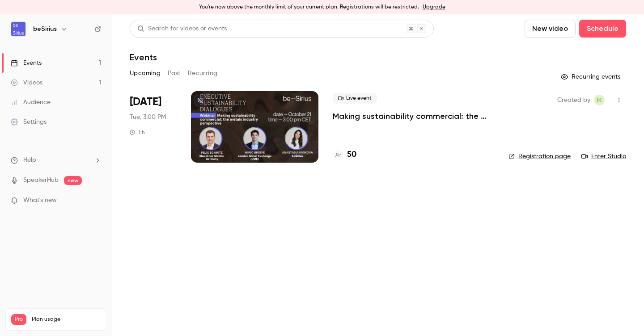  Describe the element at coordinates (182, 29) in the screenshot. I see `div: Search for videos or events` at that location.